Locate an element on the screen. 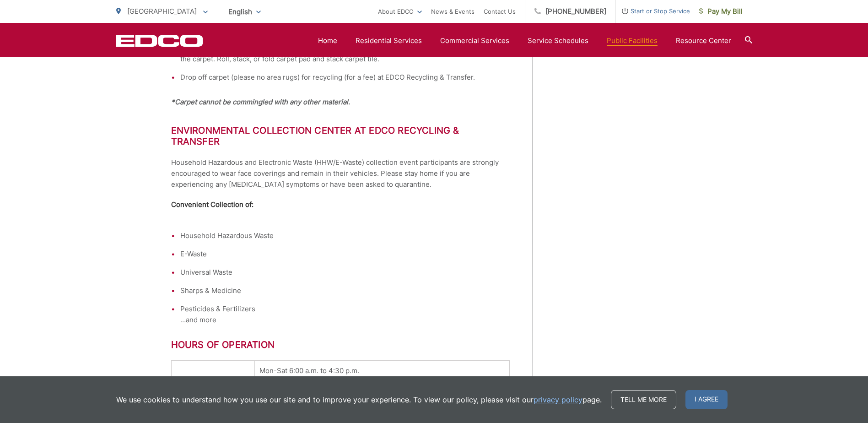 This screenshot has width=868, height=423. a: Contact Us is located at coordinates (500, 12).